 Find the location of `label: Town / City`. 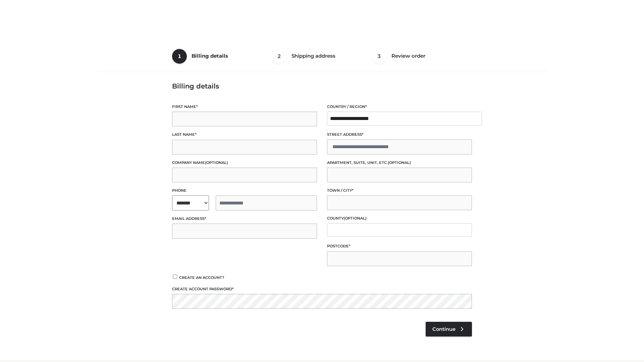

label: Town / City is located at coordinates (399, 191).